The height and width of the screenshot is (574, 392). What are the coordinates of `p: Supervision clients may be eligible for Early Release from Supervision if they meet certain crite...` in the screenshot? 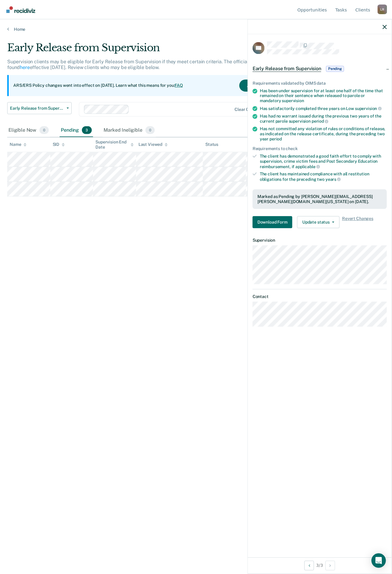 It's located at (148, 65).